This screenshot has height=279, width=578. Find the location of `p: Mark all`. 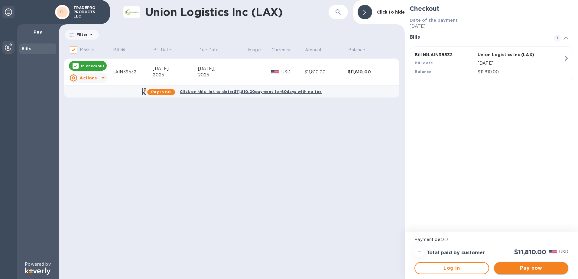

p: Mark all is located at coordinates (88, 50).